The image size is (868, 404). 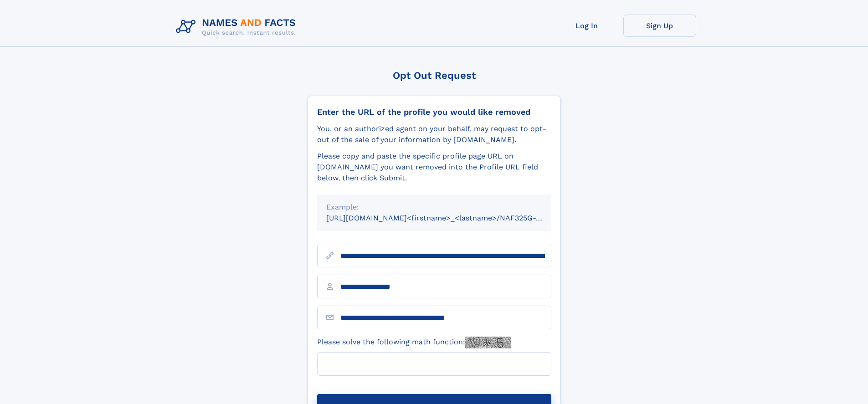 What do you see at coordinates (435, 134) in the screenshot?
I see `div: You, or an authorized agent on your behalf, may request to opt-out of the sale of your informatio...` at bounding box center [435, 134].